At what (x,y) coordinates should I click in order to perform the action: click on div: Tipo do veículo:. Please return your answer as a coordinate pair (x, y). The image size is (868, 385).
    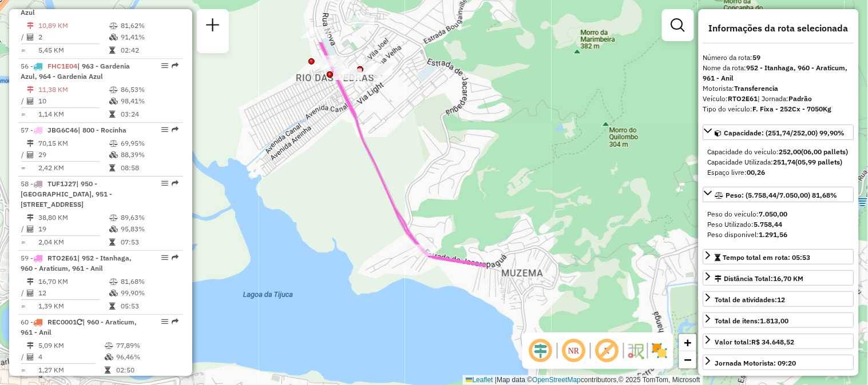
    Looking at the image, I should click on (778, 109).